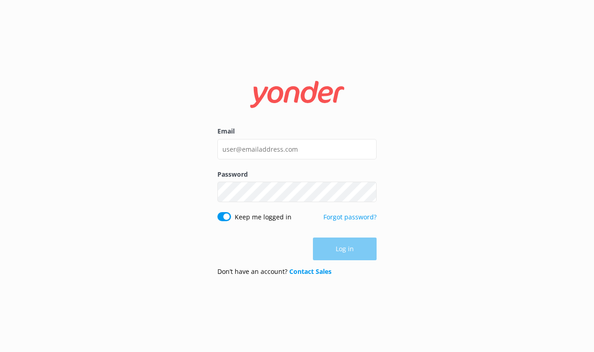 This screenshot has width=594, height=352. I want to click on p: Don’t have an account?, so click(274, 272).